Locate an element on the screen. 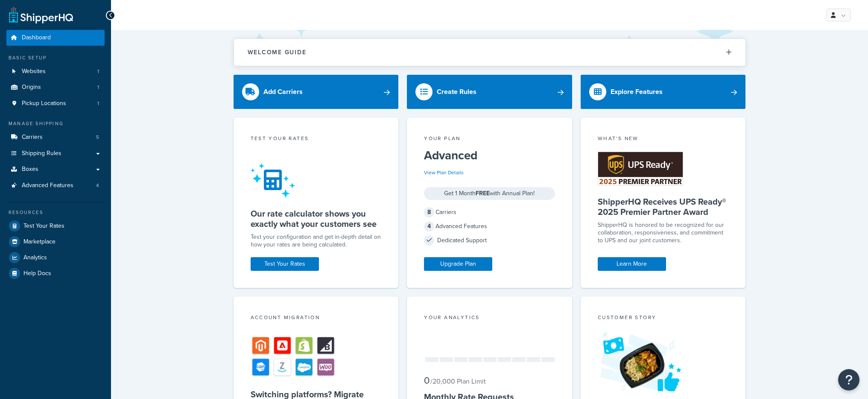  button: Open Resource Center is located at coordinates (849, 380).